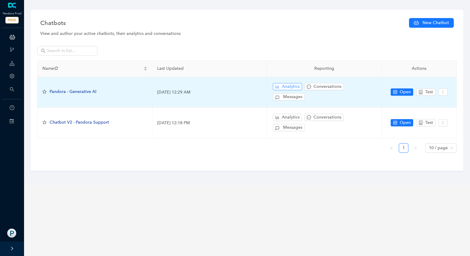  I want to click on span: 10 / page, so click(441, 148).